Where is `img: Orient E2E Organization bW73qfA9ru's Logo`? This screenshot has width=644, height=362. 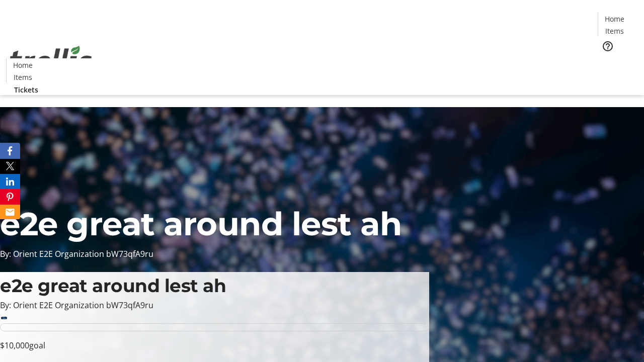 img: Orient E2E Organization bW73qfA9ru's Logo is located at coordinates (51, 60).